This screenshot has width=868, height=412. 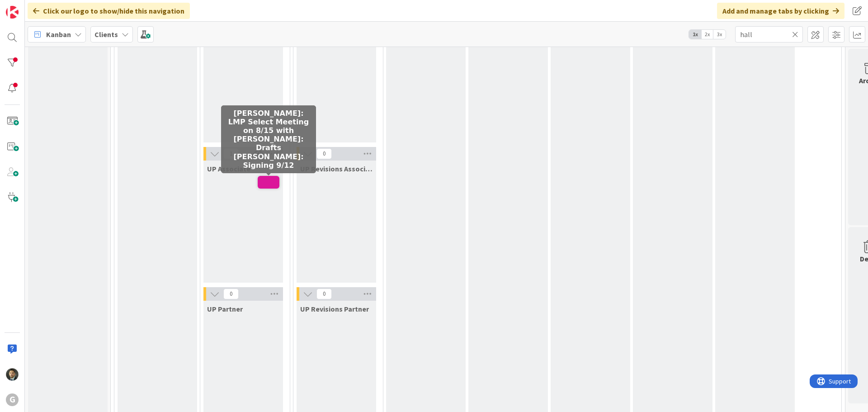 I want to click on span: UP Revisions Associate, so click(x=337, y=169).